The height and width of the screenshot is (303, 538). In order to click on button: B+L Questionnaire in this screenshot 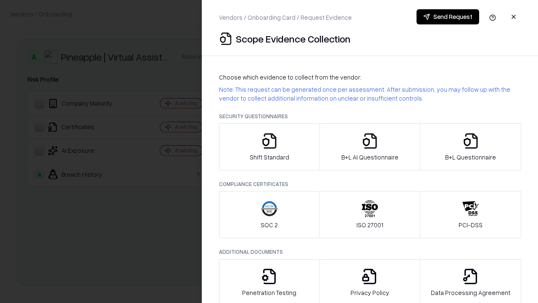, I will do `click(470, 147)`.